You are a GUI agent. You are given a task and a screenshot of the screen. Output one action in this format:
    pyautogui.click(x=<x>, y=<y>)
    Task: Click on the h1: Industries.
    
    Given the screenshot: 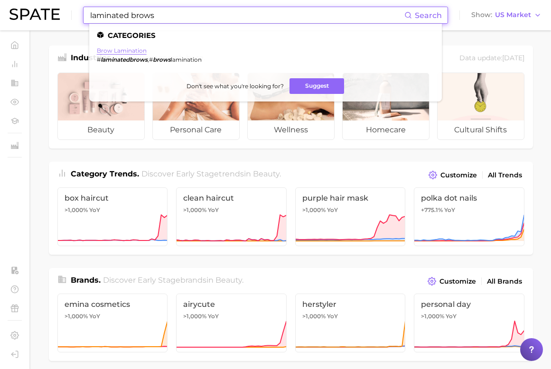 What is the action you would take?
    pyautogui.click(x=92, y=58)
    